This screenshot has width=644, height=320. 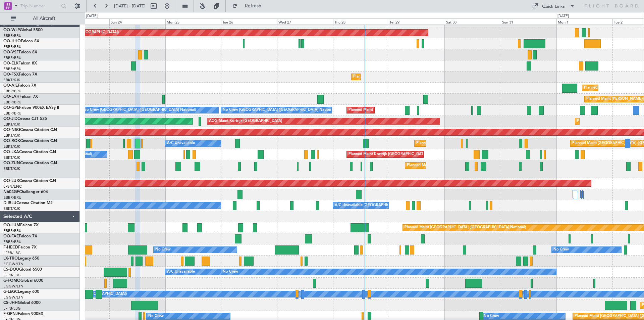 I want to click on a: OO-LUMFalcon 7X, so click(x=21, y=225).